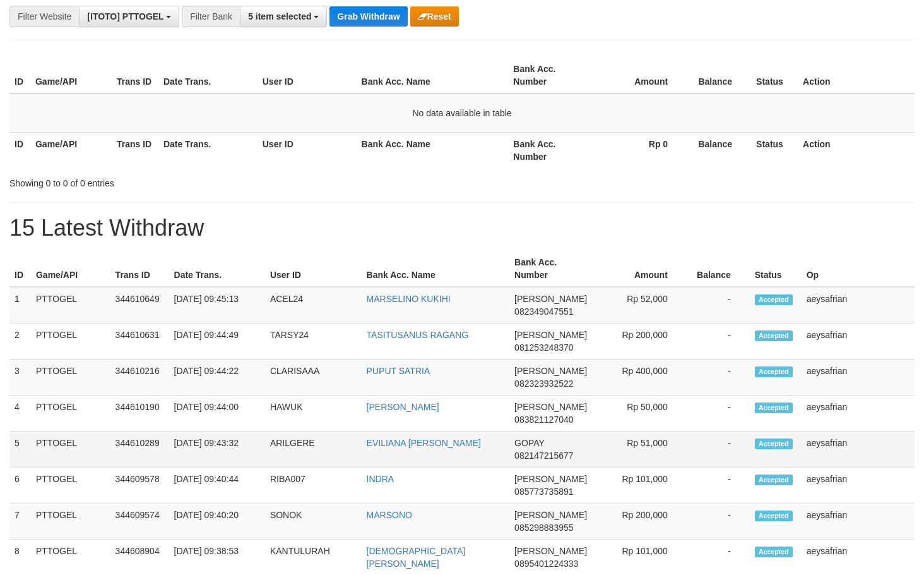 The image size is (924, 575). I want to click on span: Copy 083821127040 to clipboard, so click(543, 419).